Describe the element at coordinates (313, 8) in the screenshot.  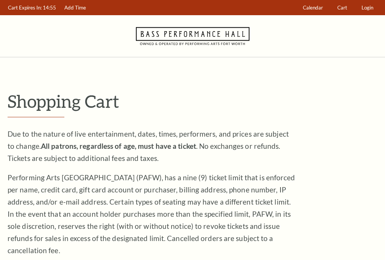
I see `span: Calendar` at that location.